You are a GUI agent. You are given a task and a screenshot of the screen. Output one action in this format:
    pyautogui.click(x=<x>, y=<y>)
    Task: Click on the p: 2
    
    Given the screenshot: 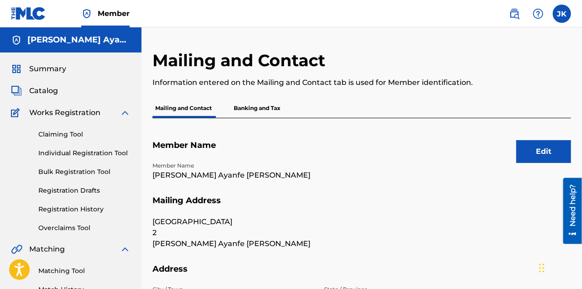 What is the action you would take?
    pyautogui.click(x=233, y=233)
    